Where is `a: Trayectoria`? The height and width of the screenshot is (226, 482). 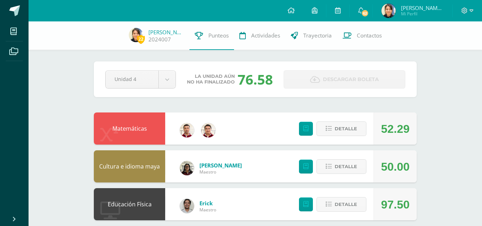 a: Trayectoria is located at coordinates (311, 36).